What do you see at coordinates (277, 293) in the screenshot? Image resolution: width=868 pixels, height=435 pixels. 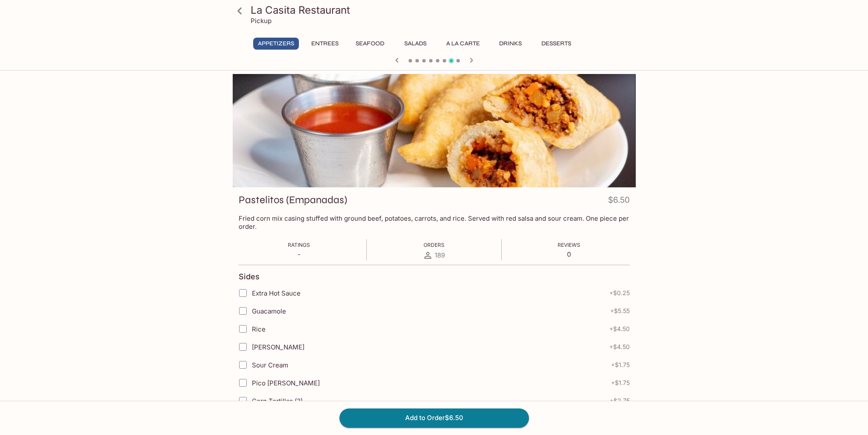 I see `span: Extra Hot Sauce` at bounding box center [277, 293].